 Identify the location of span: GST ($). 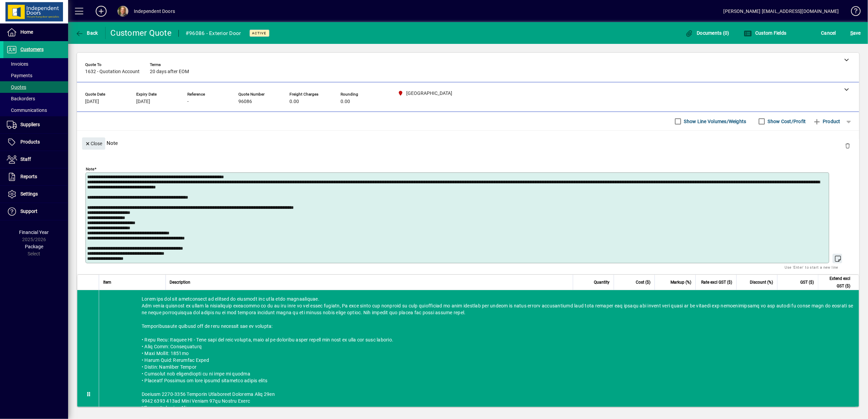
(808, 282).